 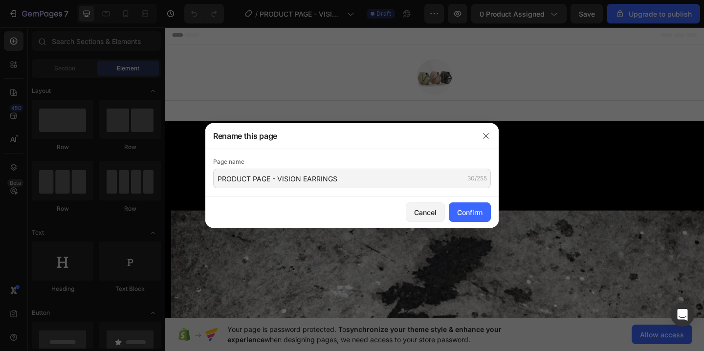 What do you see at coordinates (683, 315) in the screenshot?
I see `div: Open Intercom Messenger` at bounding box center [683, 315].